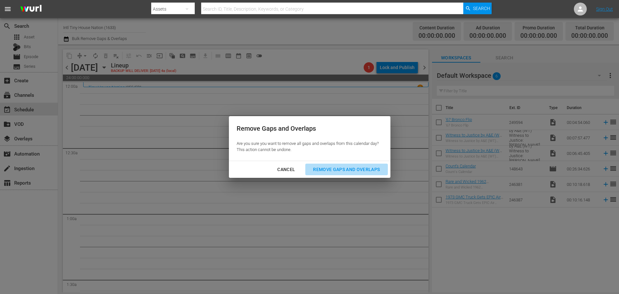 This screenshot has width=619, height=294. I want to click on div: Cancel, so click(286, 169).